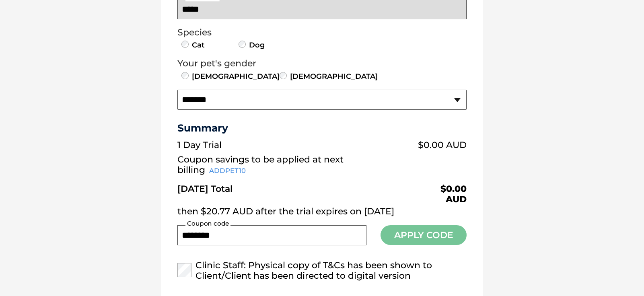 The image size is (644, 296). Describe the element at coordinates (296, 165) in the screenshot. I see `td: Coupon savings to be applied at next billing` at that location.